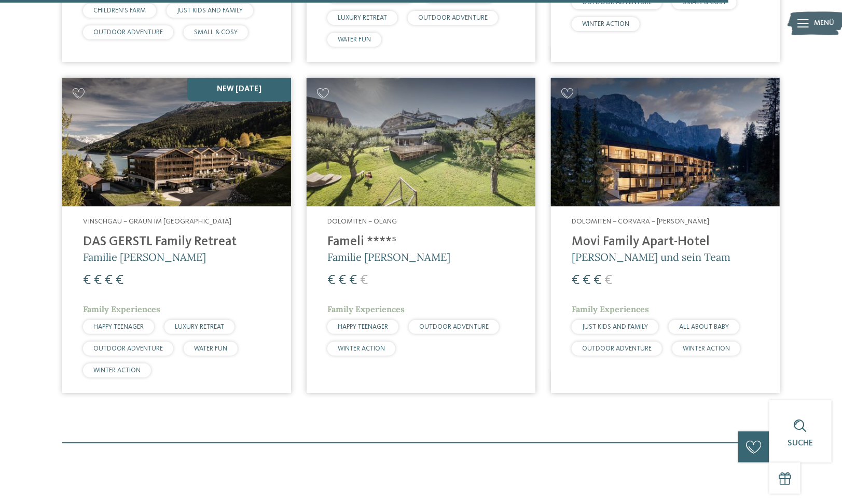  I want to click on span: Dolomiten – Olang, so click(362, 222).